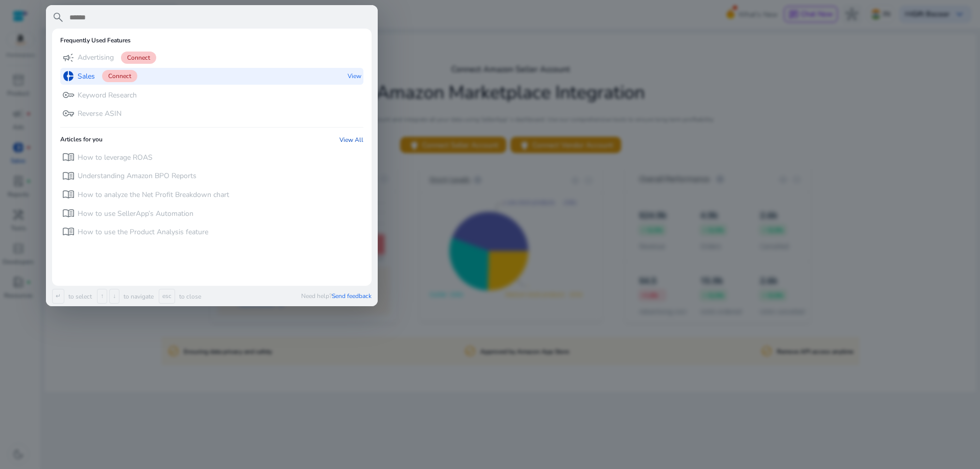 Image resolution: width=980 pixels, height=469 pixels. I want to click on span: donut_small, so click(69, 76).